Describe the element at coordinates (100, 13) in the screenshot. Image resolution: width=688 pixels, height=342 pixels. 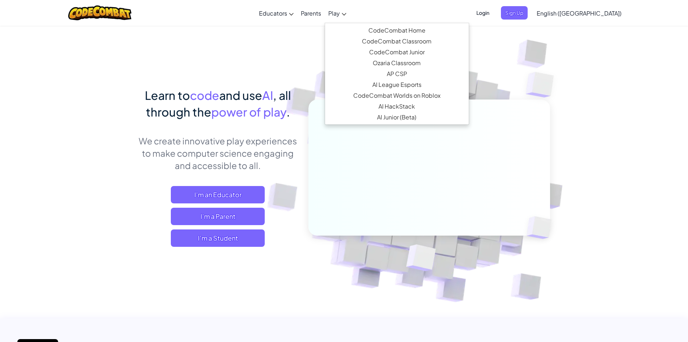
I see `img: CodeCombat logo` at that location.